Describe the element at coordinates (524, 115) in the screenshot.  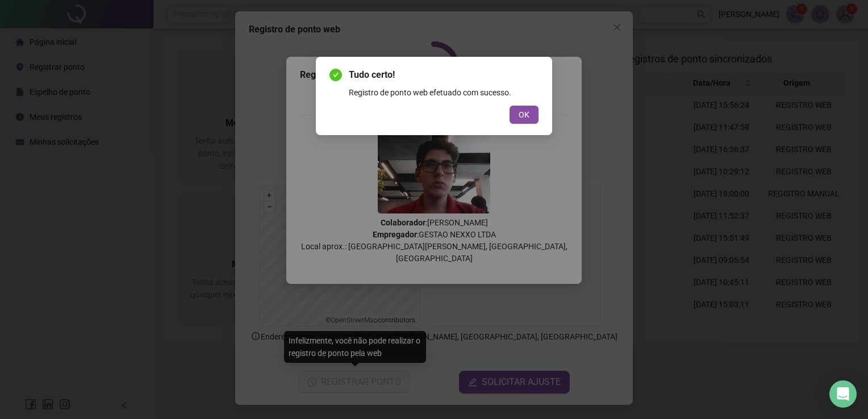
I see `span: OK` at that location.